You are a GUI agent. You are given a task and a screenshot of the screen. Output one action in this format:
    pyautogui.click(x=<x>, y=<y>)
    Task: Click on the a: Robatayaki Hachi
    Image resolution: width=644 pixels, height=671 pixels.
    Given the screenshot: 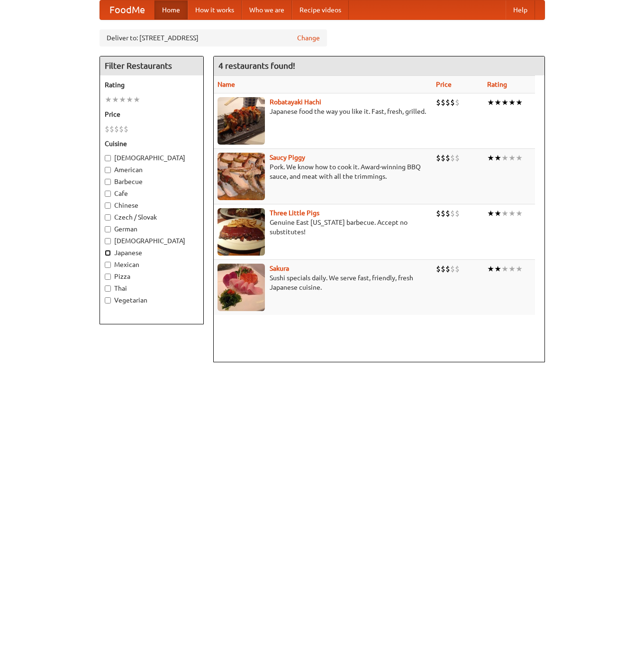 What is the action you would take?
    pyautogui.click(x=295, y=102)
    